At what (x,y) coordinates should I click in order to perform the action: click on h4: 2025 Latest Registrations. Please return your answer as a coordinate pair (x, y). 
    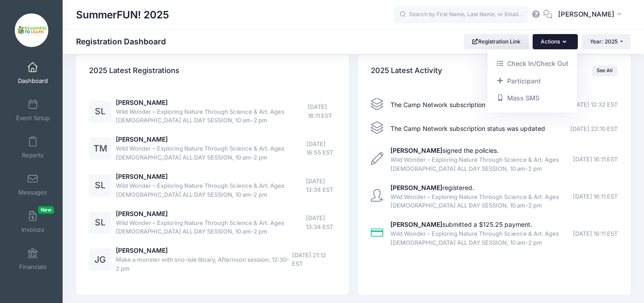
    Looking at the image, I should click on (134, 70).